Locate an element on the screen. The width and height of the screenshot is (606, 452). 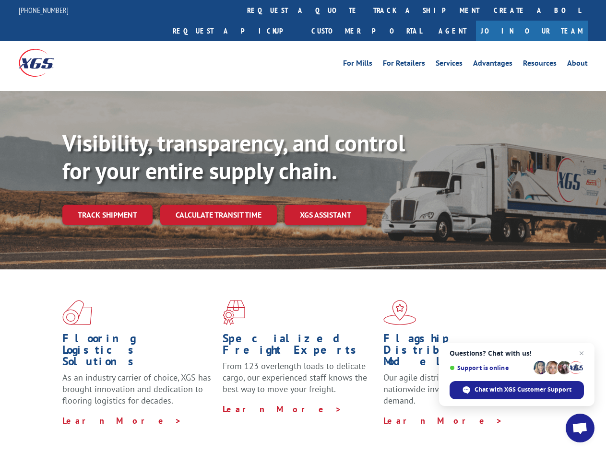
a: Track shipment is located at coordinates (107, 215).